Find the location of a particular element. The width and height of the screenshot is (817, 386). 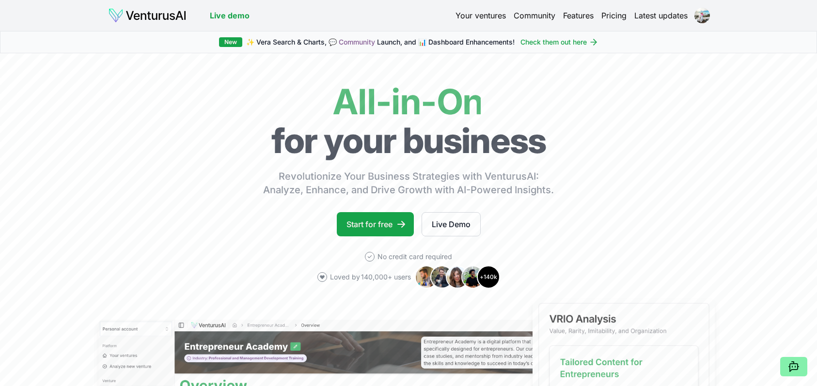

a: Pricing is located at coordinates (614, 15).